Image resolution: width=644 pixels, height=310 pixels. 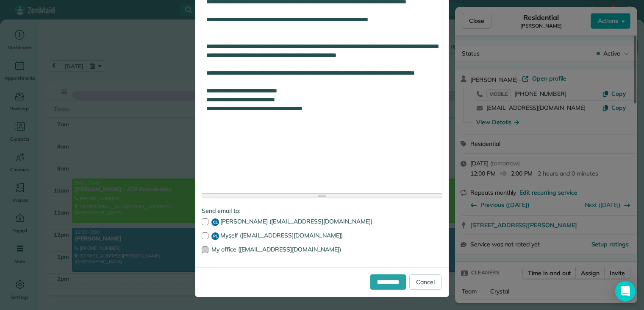 I want to click on label: Send email to:, so click(x=322, y=211).